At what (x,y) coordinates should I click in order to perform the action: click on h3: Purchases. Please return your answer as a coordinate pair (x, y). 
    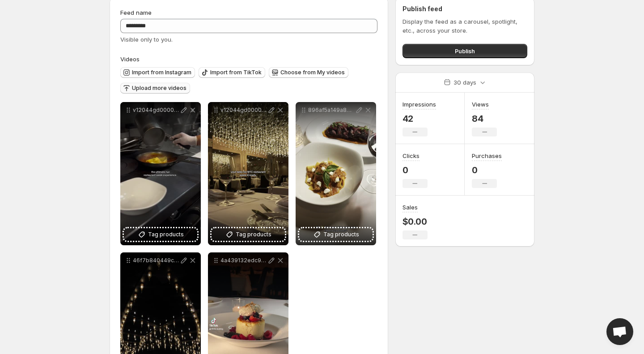
    Looking at the image, I should click on (487, 156).